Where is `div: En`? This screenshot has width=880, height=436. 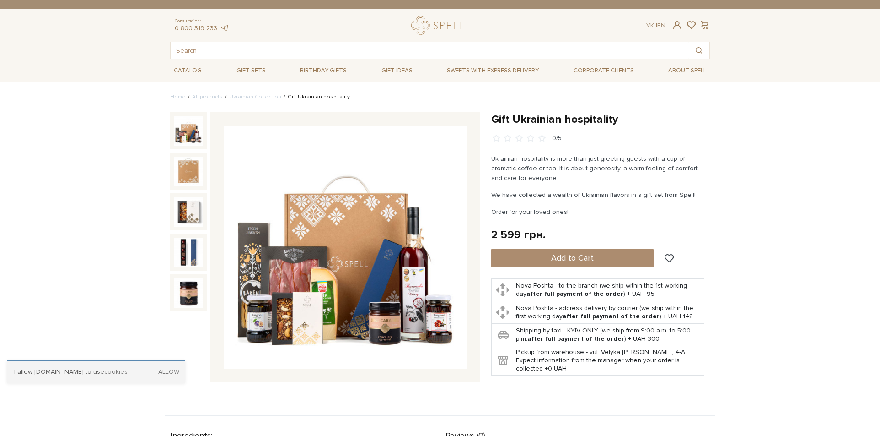
div: En is located at coordinates (656, 26).